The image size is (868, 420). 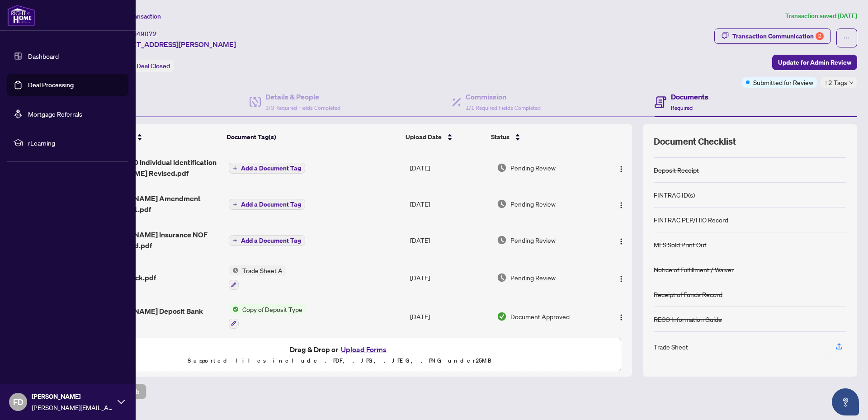 What do you see at coordinates (687, 319) in the screenshot?
I see `div: RECO Information Guide` at bounding box center [687, 319].